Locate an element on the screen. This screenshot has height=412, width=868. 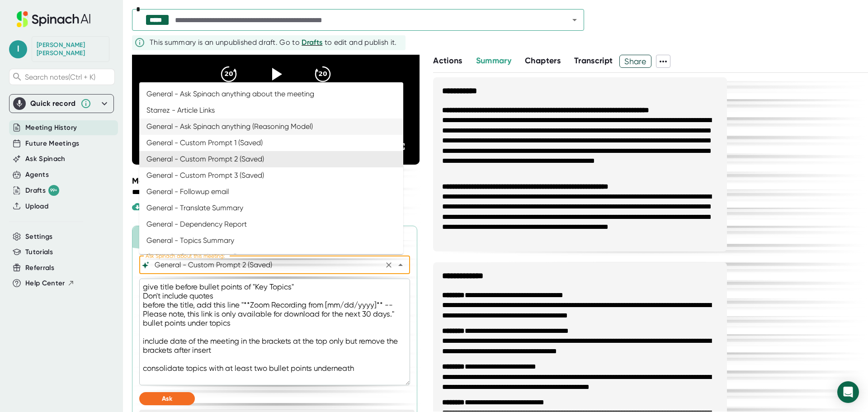
div: Agents is located at coordinates (37, 175).